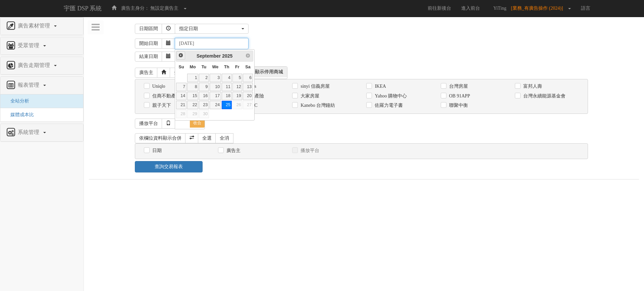 Image resolution: width=644 pixels, height=291 pixels. What do you see at coordinates (156, 151) in the screenshot?
I see `label: 日期` at bounding box center [156, 151].